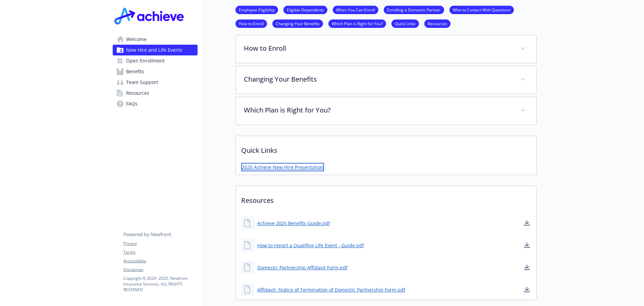 The image size is (644, 306). I want to click on span: Resources, so click(138, 93).